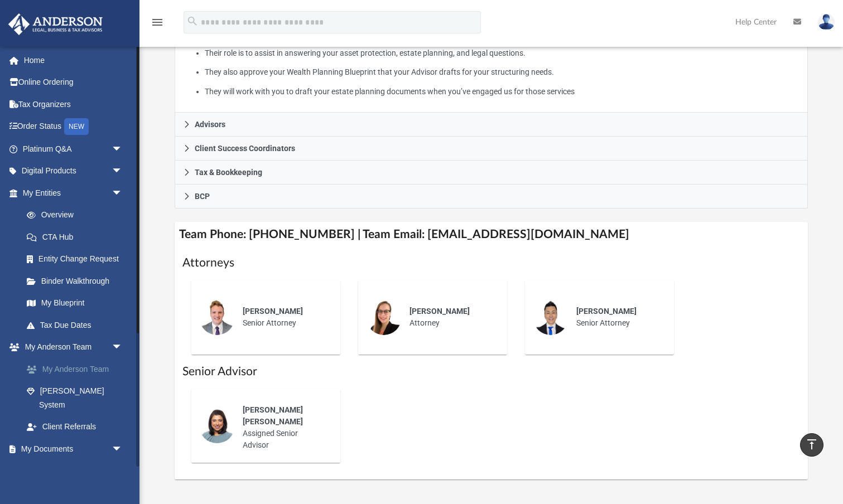 This screenshot has height=504, width=843. I want to click on li: They will work with you to draft your estate planning documents when you’ve engaged us for those ..., so click(502, 92).